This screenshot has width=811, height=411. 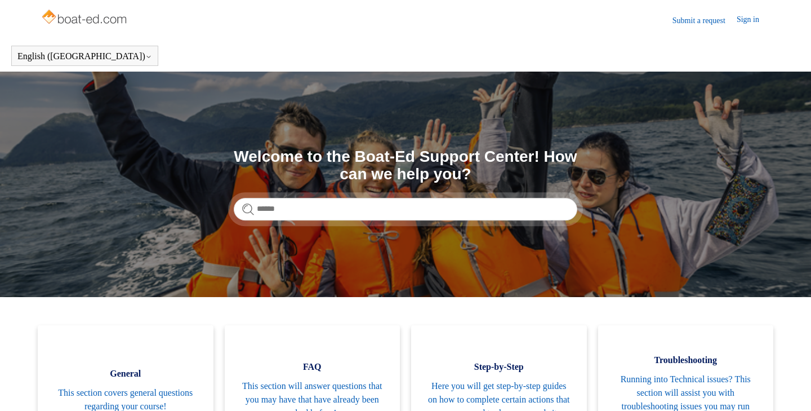 I want to click on span: General, so click(x=126, y=374).